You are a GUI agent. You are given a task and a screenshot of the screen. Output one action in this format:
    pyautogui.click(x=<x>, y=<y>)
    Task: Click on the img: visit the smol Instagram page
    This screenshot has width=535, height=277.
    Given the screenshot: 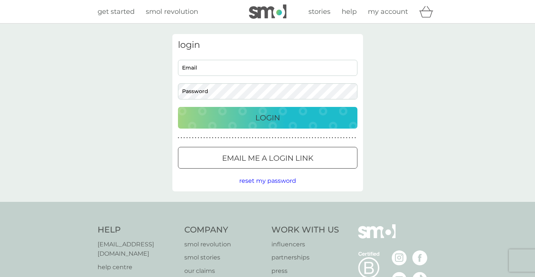 What is the action you would take?
    pyautogui.click(x=399, y=258)
    